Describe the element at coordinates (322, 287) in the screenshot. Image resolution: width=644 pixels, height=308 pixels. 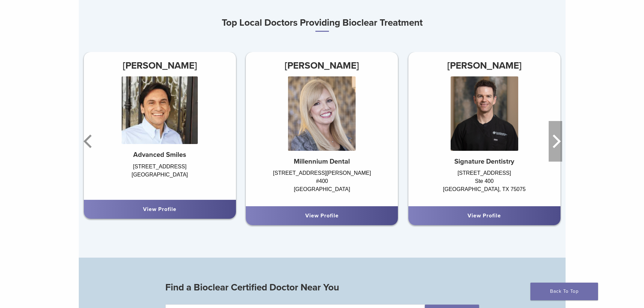
I see `h3: Find a Bioclear Certified Doctor Near You` at that location.